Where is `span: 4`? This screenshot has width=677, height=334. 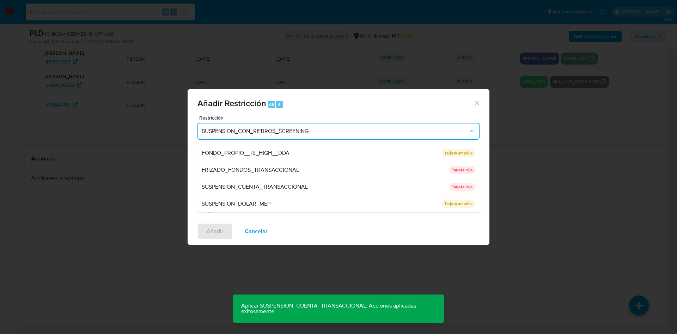
span: 4 is located at coordinates (279, 104).